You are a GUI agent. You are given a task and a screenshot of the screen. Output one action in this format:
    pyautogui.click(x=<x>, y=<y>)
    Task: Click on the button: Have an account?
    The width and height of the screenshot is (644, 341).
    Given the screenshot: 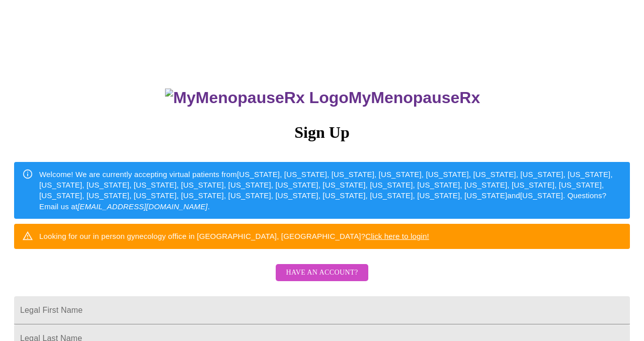 What is the action you would take?
    pyautogui.click(x=321, y=273)
    